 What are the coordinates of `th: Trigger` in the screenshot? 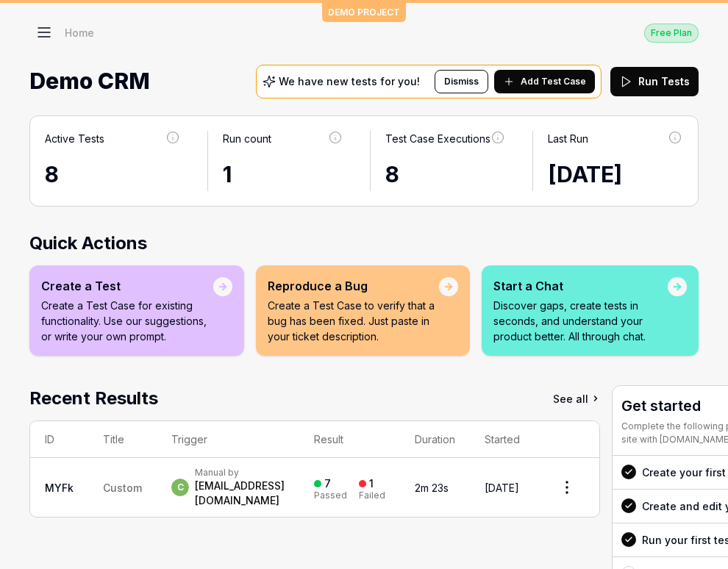 It's located at (228, 440).